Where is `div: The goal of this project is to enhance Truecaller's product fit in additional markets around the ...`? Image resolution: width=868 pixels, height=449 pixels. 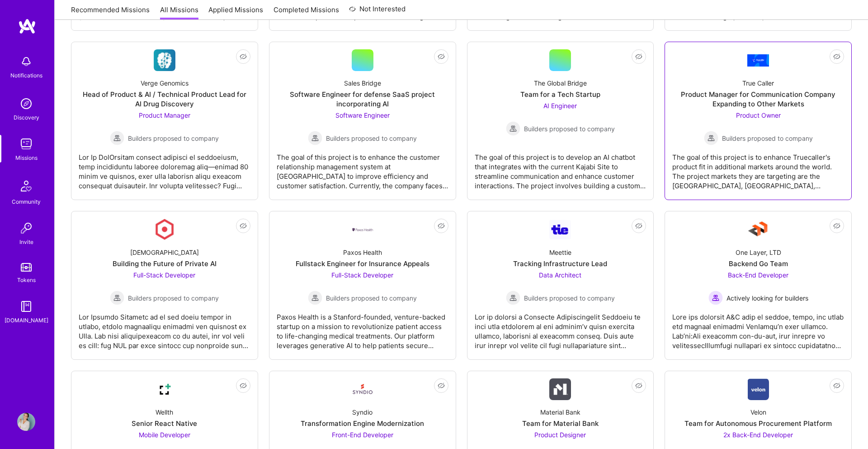
div: The goal of this project is to enhance Truecaller's product fit in additional markets around the ... is located at coordinates (758, 168).